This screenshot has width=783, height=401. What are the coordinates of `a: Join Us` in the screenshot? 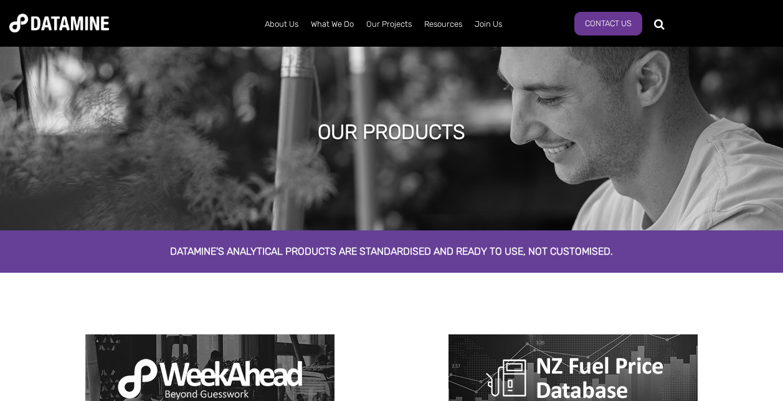 It's located at (488, 24).